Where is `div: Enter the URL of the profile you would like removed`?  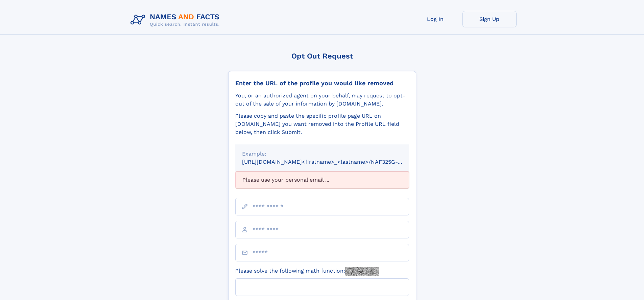
div: Enter the URL of the profile you would like removed is located at coordinates (322, 83).